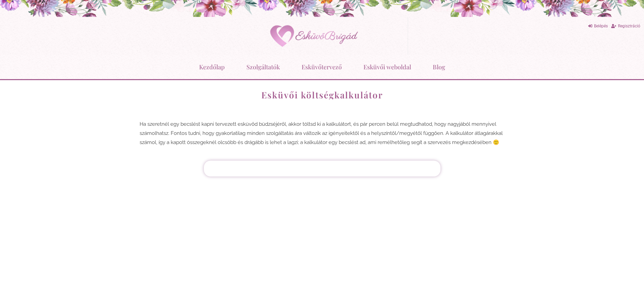 The height and width of the screenshot is (308, 644). What do you see at coordinates (322, 67) in the screenshot?
I see `nav: Menu` at bounding box center [322, 67].